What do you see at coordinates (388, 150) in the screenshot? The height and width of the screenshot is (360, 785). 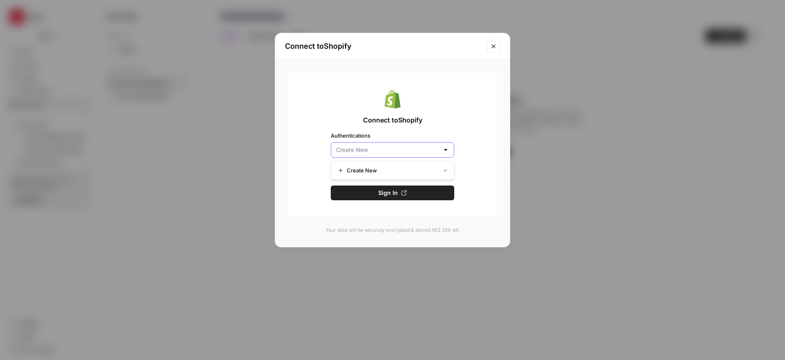 I see `input: Create New` at bounding box center [388, 150].